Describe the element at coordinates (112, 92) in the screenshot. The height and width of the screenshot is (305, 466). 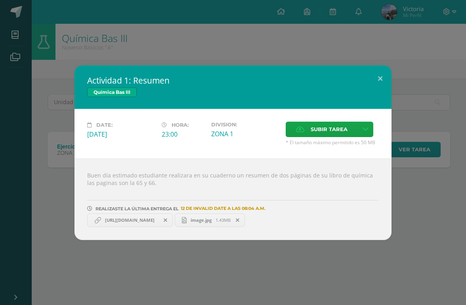
I see `span: Química Bas III` at that location.